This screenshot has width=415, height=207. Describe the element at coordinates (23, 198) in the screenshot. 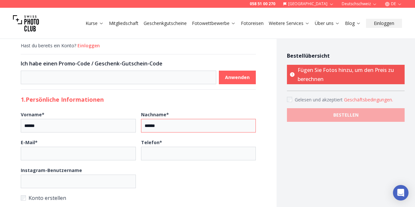

I see `input: Konto erstellen` at that location.